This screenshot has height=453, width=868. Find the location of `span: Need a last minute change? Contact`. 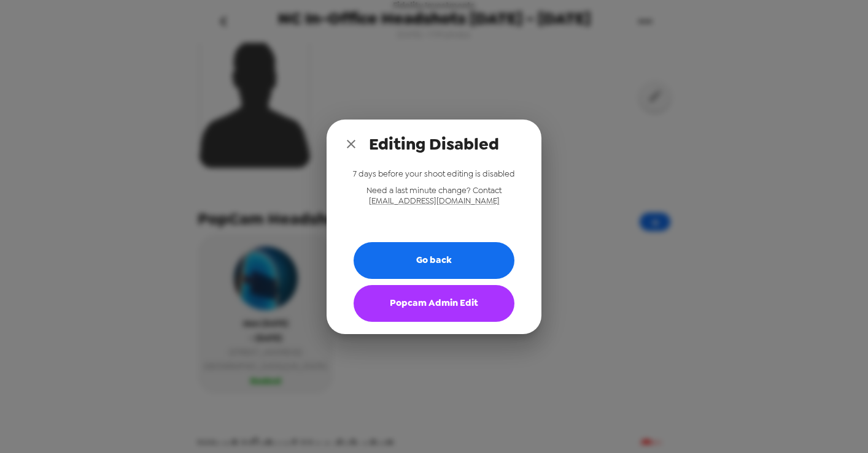

span: Need a last minute change? Contact is located at coordinates (434, 190).